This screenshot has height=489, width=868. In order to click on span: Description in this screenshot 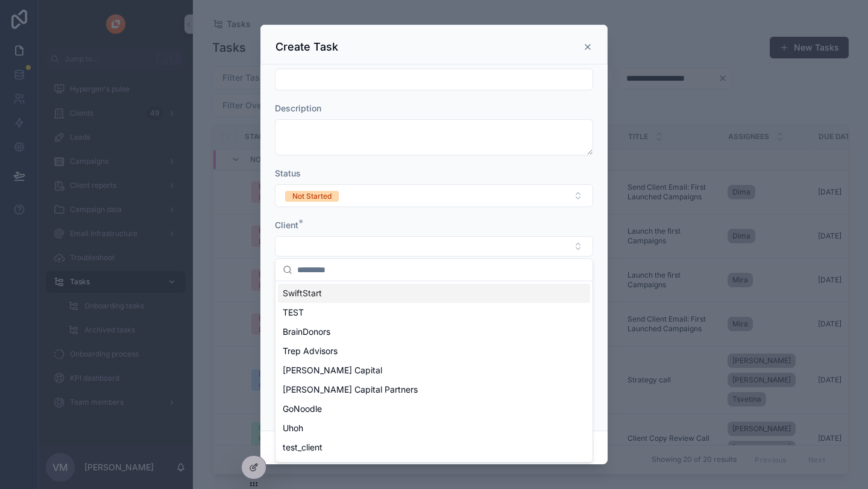, I will do `click(298, 108)`.